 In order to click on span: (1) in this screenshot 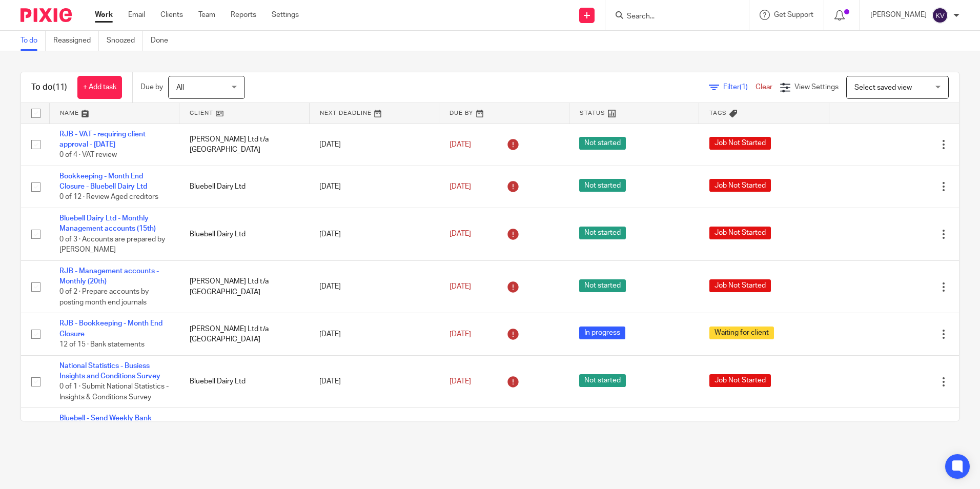, I will do `click(744, 87)`.